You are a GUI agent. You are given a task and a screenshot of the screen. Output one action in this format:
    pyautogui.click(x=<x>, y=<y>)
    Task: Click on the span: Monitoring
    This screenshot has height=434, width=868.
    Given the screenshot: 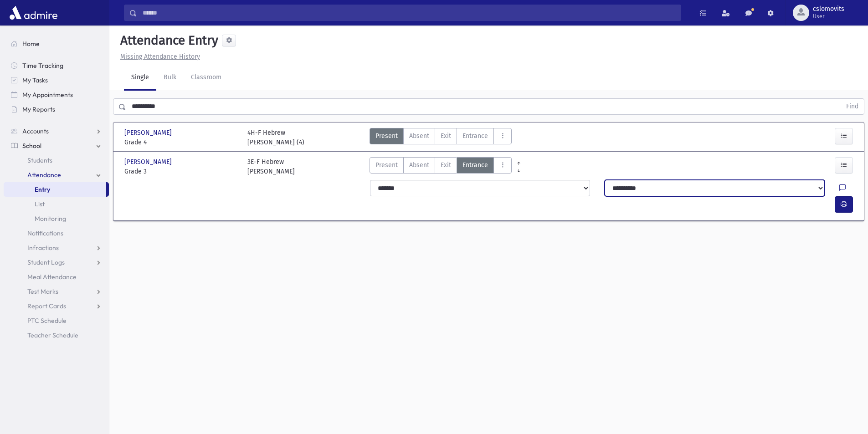 What is the action you would take?
    pyautogui.click(x=50, y=219)
    